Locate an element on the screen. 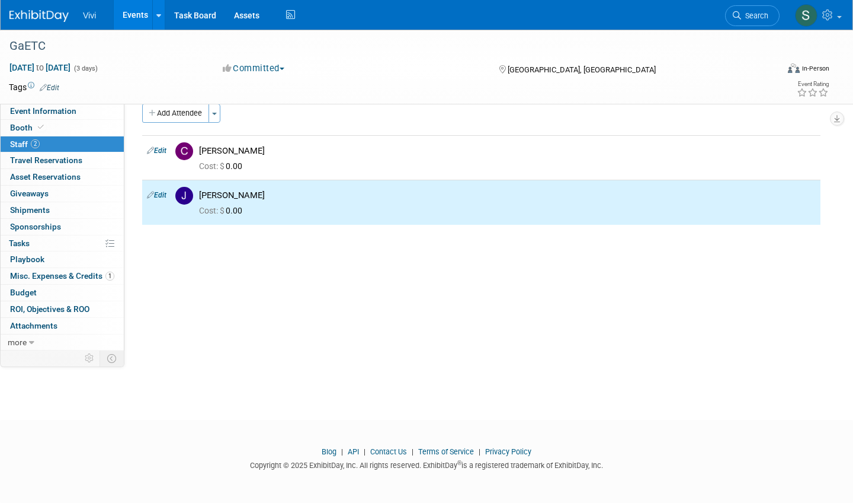  span: ROI, Objectives & ROO is located at coordinates (50, 309).